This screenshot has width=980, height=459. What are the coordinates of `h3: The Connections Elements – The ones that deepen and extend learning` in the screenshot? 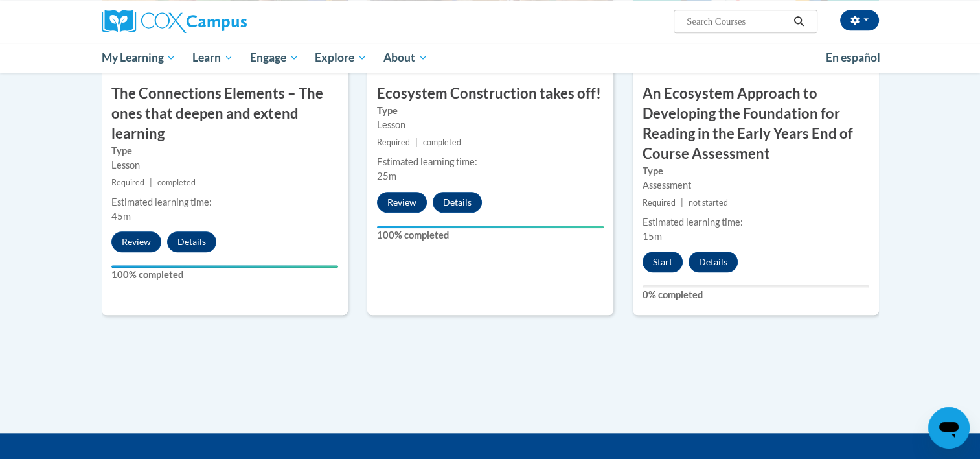 It's located at (225, 113).